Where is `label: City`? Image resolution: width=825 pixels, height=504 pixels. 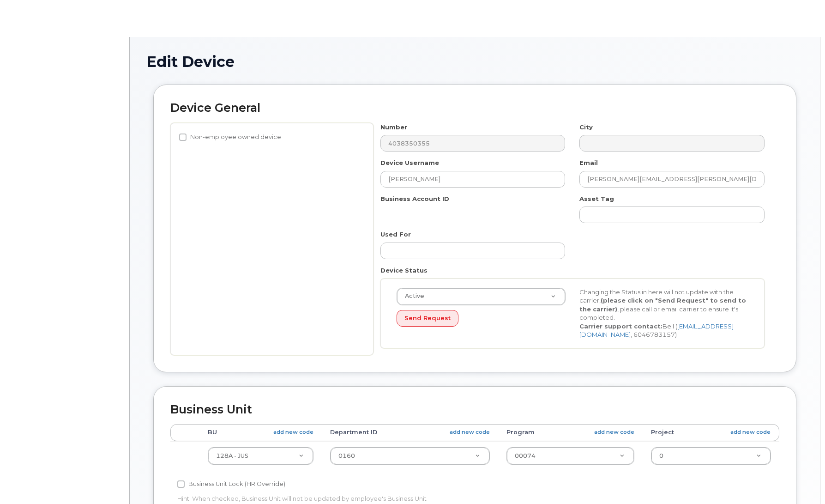 label: City is located at coordinates (586, 127).